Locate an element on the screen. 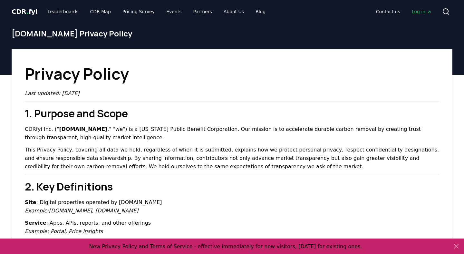  a: CDR.fyi is located at coordinates (25, 12).